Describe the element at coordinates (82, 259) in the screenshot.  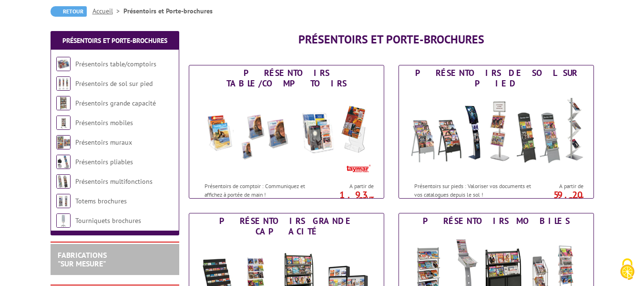
I see `a: FABRICATIONS"Sur Mesure"` at that location.